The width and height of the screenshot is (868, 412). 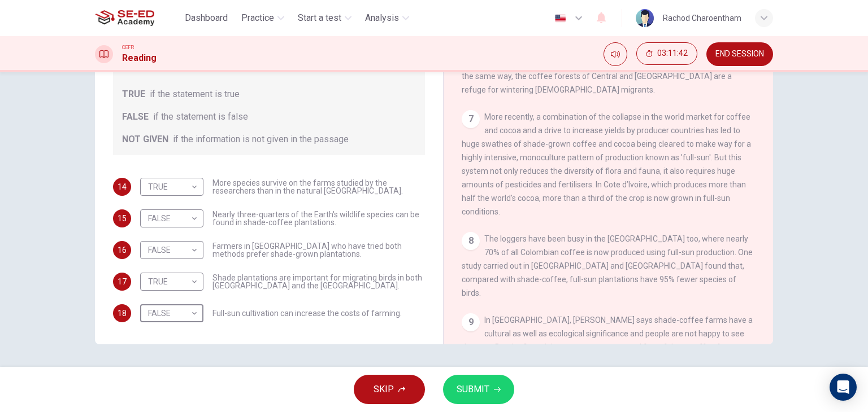 What do you see at coordinates (206, 18) in the screenshot?
I see `button: Dashboard` at bounding box center [206, 18].